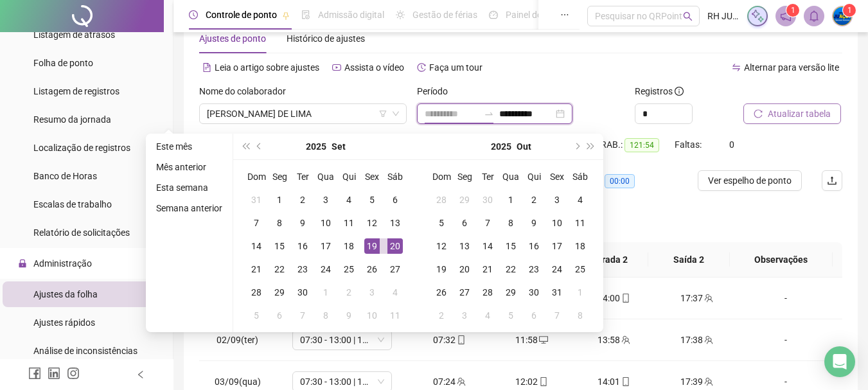 Image resolution: width=868 pixels, height=390 pixels. I want to click on div: 10, so click(557, 223).